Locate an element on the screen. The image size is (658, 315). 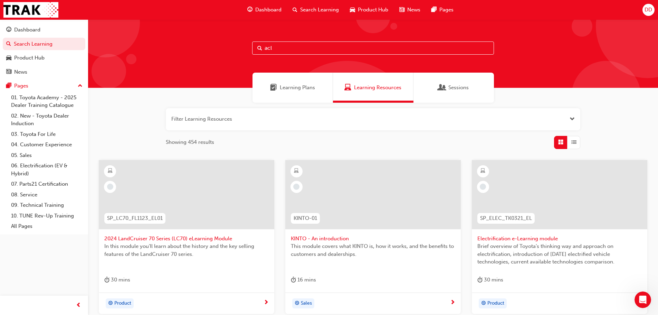
a: Trak is located at coordinates (31, 10).